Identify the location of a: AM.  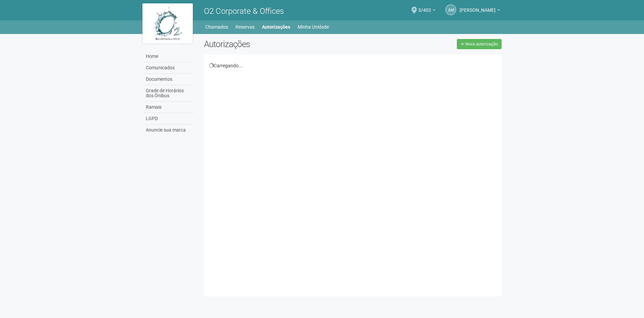
(451, 10).